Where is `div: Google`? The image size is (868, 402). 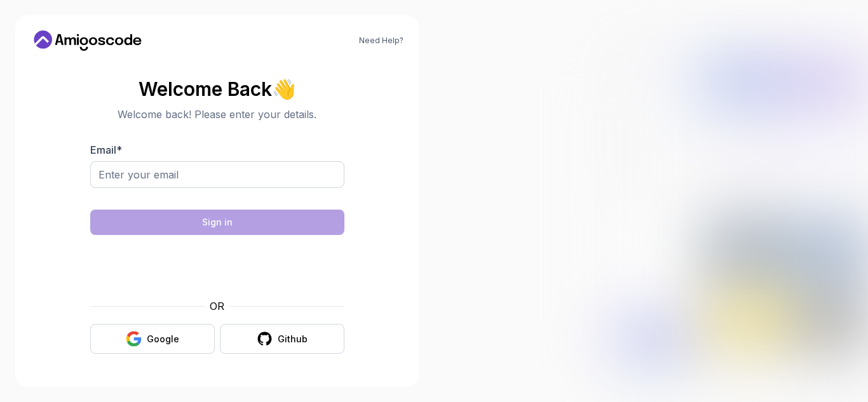 div: Google is located at coordinates (163, 340).